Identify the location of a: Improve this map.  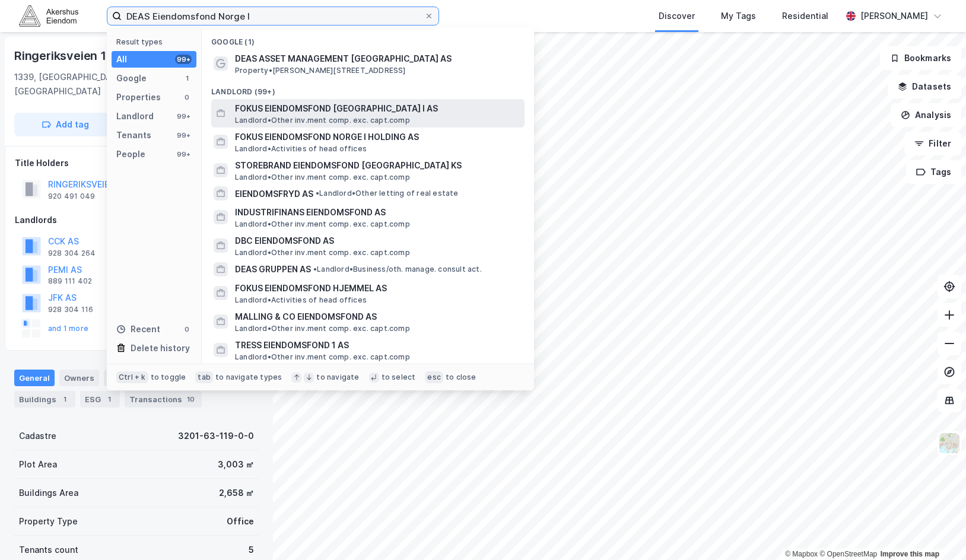
(909, 554).